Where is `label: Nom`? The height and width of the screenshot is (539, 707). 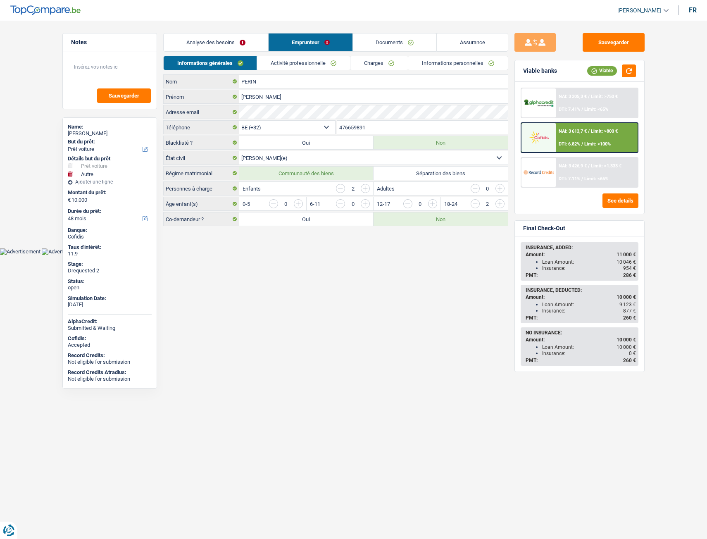
label: Nom is located at coordinates (201, 81).